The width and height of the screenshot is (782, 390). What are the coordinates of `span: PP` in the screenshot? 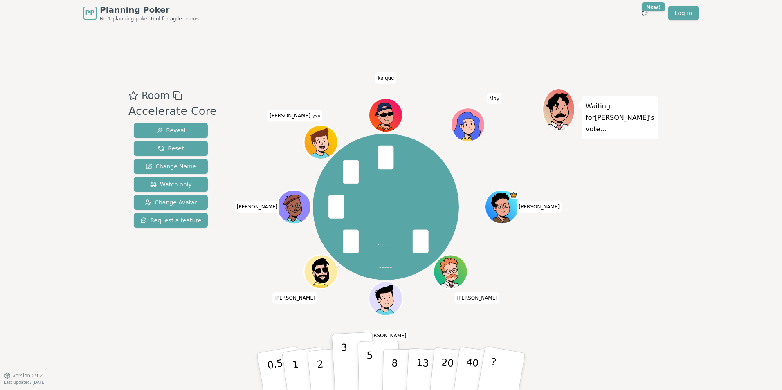 It's located at (90, 13).